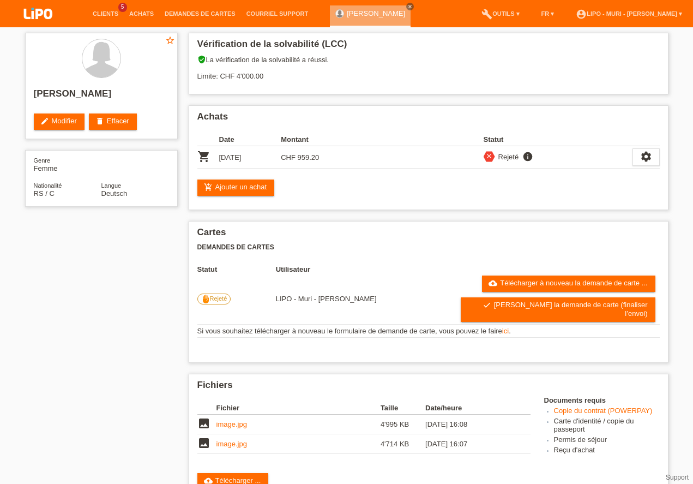 Image resolution: width=693 pixels, height=484 pixels. What do you see at coordinates (429, 247) in the screenshot?
I see `h3: Demandes de cartes` at bounding box center [429, 247].